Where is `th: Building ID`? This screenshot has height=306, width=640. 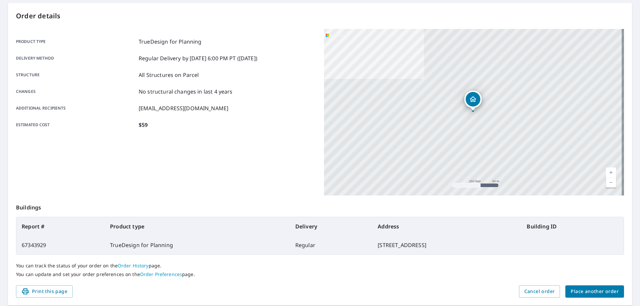
th: Building ID is located at coordinates (572, 227).